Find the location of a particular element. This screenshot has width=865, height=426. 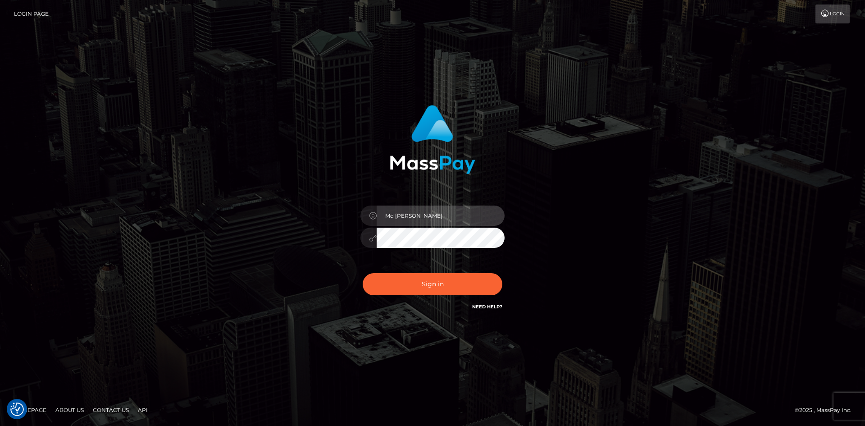

input: Username... is located at coordinates (441, 215).